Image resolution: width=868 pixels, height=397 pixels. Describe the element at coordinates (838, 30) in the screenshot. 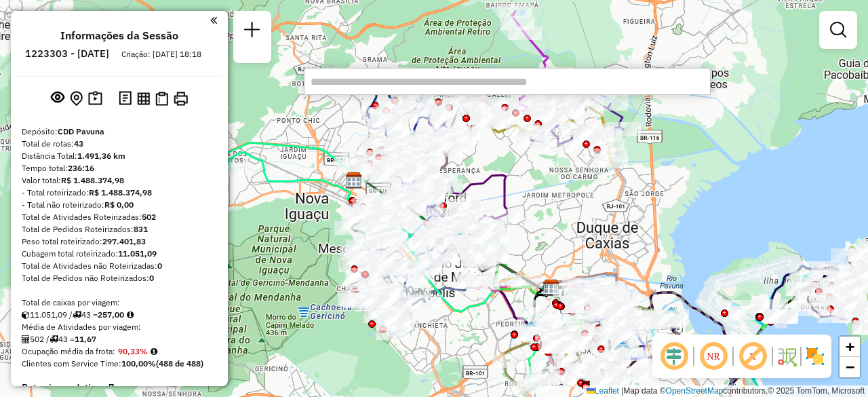

I see `a: Exibir filtros` at that location.